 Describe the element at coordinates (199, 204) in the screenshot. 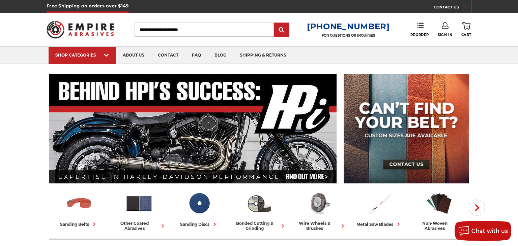

I see `img: Sanding Discs` at that location.